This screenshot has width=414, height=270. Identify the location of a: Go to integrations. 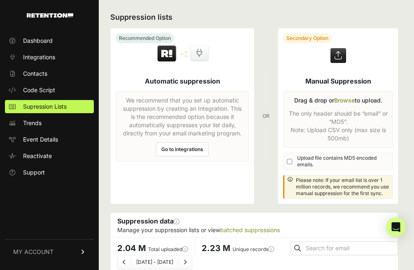
(182, 149).